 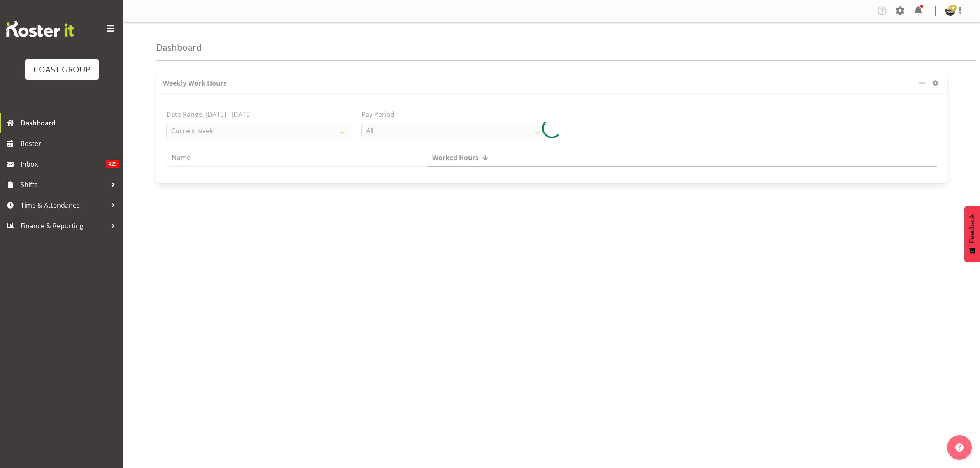 I want to click on div: COAST GROUP, so click(x=62, y=69).